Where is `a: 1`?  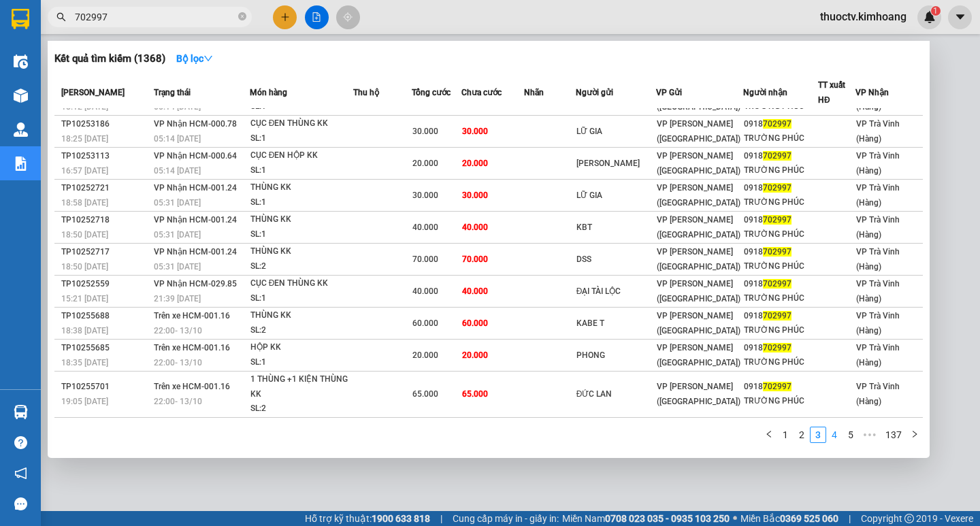 a: 1 is located at coordinates (785, 435).